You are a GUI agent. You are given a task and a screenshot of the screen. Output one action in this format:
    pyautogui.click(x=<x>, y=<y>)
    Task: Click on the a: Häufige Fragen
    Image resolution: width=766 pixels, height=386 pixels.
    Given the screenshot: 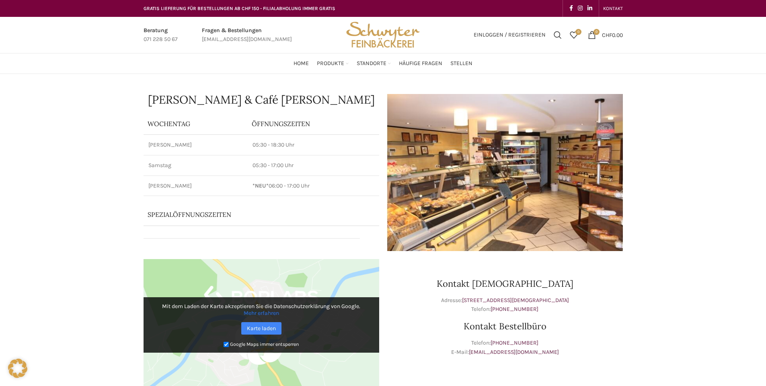 What is the action you would take?
    pyautogui.click(x=421, y=64)
    